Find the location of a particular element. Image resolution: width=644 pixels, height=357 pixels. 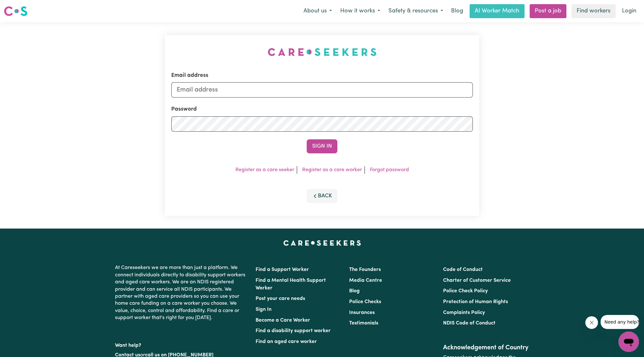

a: Register as a care seeker is located at coordinates (265, 170).